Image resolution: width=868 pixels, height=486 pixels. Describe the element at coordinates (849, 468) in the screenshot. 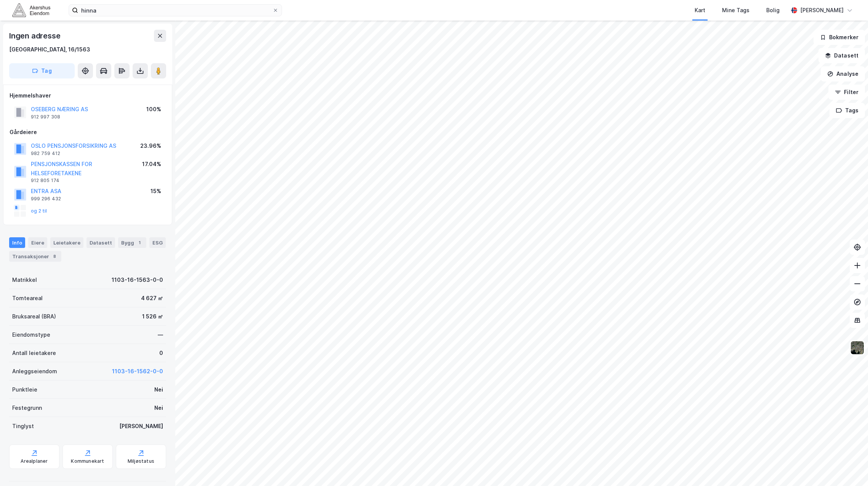

I see `div: Kontrollprogram for chat` at that location.